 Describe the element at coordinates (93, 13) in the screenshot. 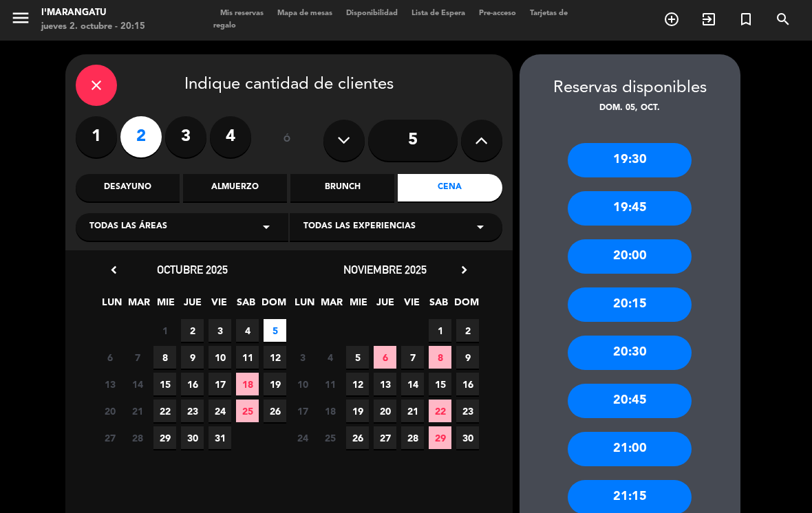

I see `div: I'marangatu` at that location.